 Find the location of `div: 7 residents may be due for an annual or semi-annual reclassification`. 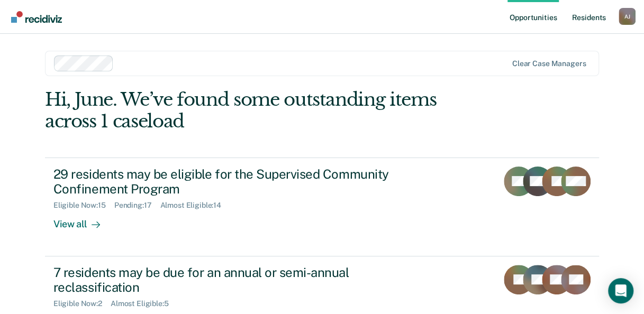

div: 7 residents may be due for an annual or semi-annual reclassification is located at coordinates (240, 281).